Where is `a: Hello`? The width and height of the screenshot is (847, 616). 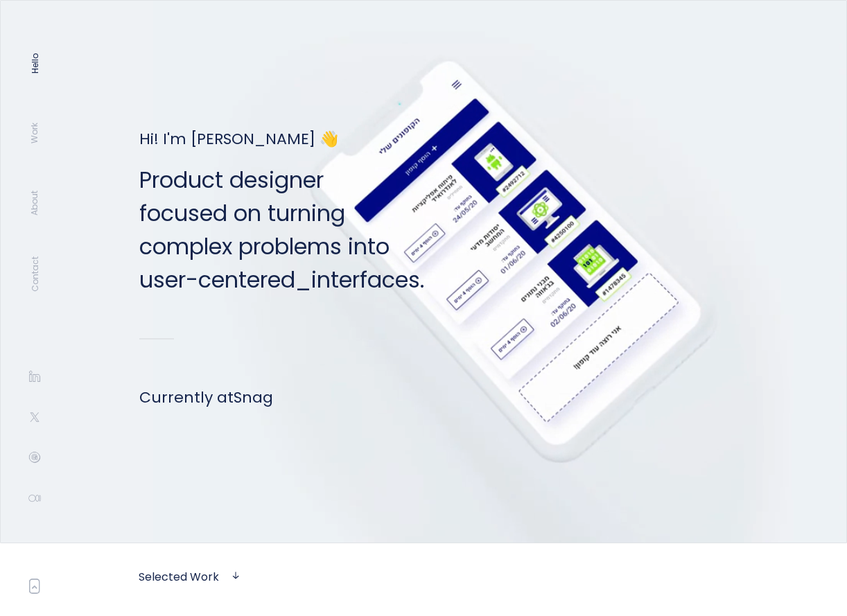 a: Hello is located at coordinates (35, 63).